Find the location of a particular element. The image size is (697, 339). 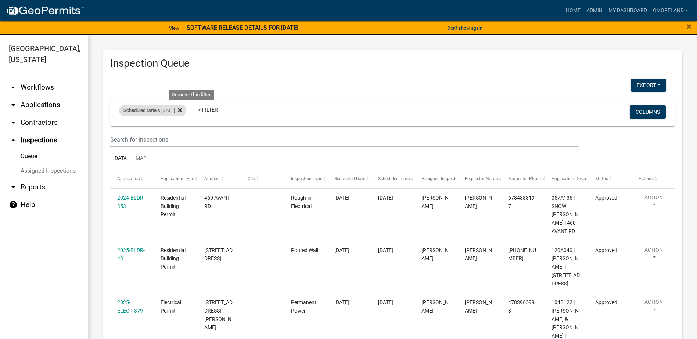

span: 057A135 | SNOW THAYER | 460 AVANT RD is located at coordinates (565, 215).